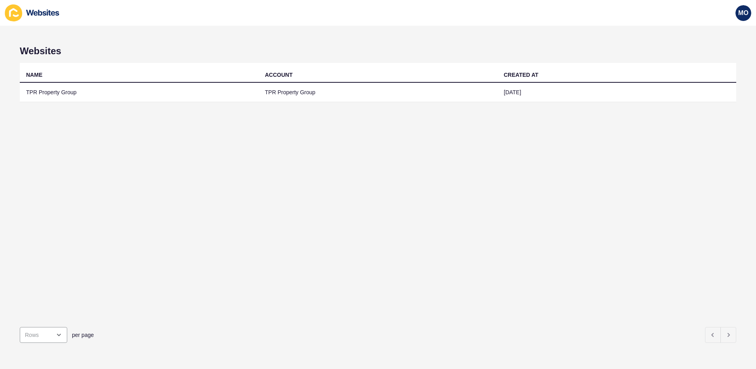  What do you see at coordinates (744, 13) in the screenshot?
I see `span: MO` at bounding box center [744, 13].